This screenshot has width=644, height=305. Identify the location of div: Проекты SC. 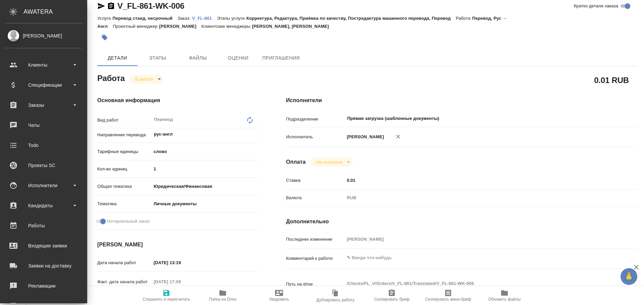
(43, 166).